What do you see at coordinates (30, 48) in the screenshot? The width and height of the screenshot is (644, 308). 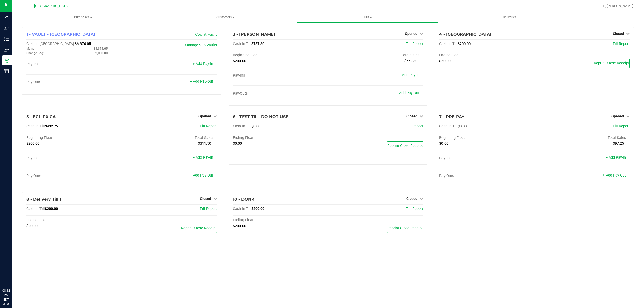 I see `span: Main:` at bounding box center [30, 48].